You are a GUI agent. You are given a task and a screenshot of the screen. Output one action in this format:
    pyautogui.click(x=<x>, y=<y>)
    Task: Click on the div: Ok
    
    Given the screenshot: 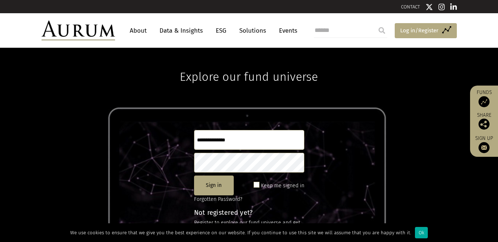 What is the action you would take?
    pyautogui.click(x=421, y=233)
    